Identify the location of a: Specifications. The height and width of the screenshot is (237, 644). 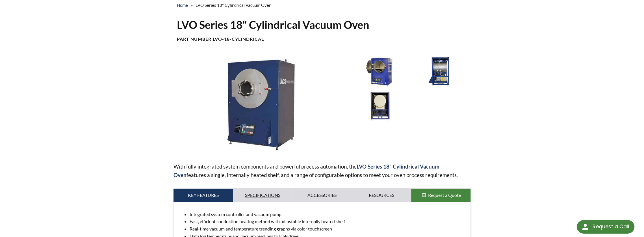
(263, 195).